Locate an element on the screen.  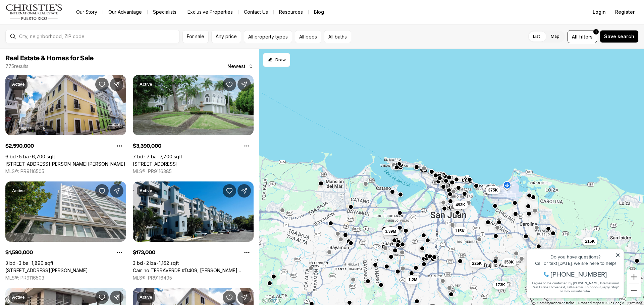
button: 350K is located at coordinates (509, 262).